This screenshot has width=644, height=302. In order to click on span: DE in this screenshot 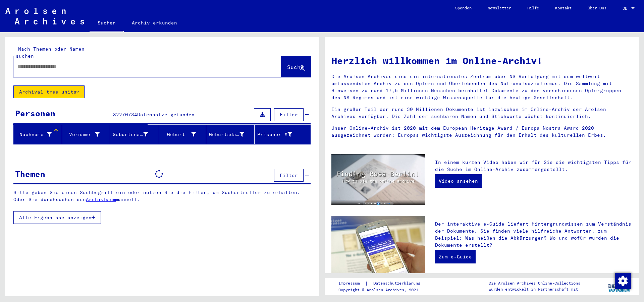, I will do `click(626, 9)`.